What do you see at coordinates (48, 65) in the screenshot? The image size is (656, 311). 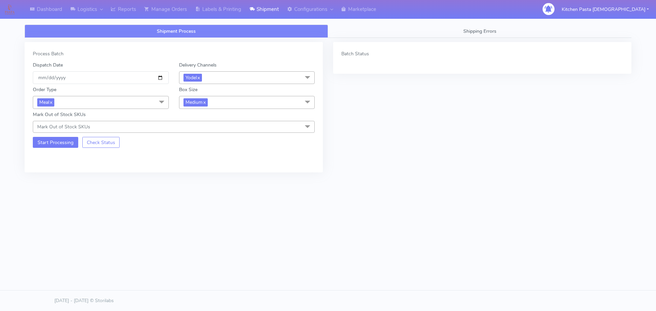 I see `label: Dispatch Date` at bounding box center [48, 65].